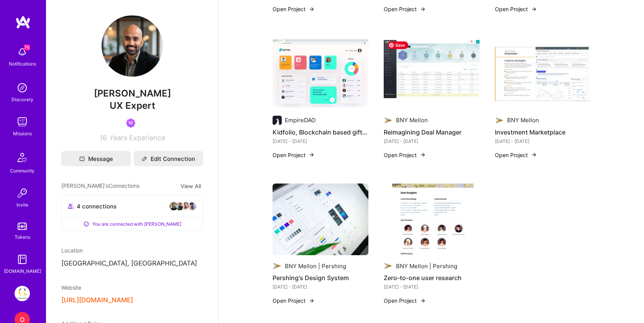 Image resolution: width=644 pixels, height=323 pixels. What do you see at coordinates (543, 132) in the screenshot?
I see `h4: Investment Marketplace` at bounding box center [543, 132].